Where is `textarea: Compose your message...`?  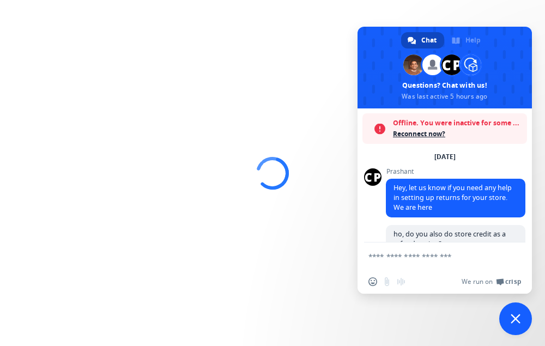
textarea: Compose your message... is located at coordinates (432, 257).